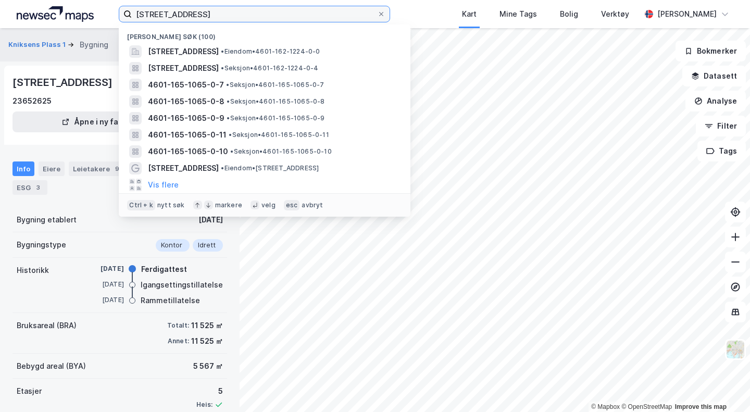  I want to click on div: Eiere, so click(52, 169).